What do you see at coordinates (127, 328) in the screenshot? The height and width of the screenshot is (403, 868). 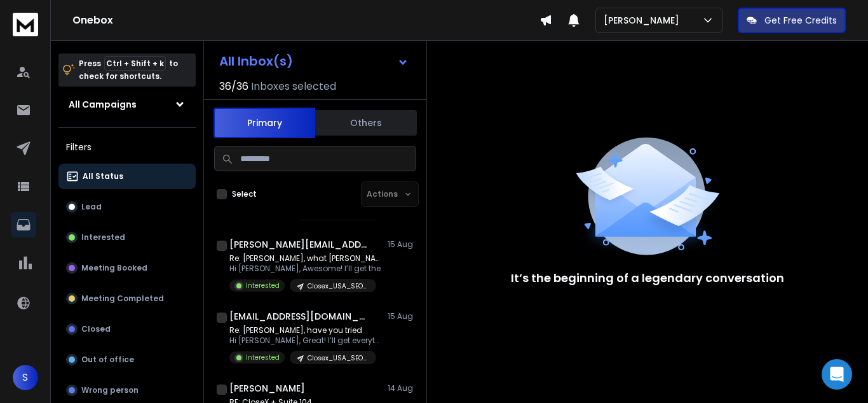 I see `button: Closed` at bounding box center [127, 328].